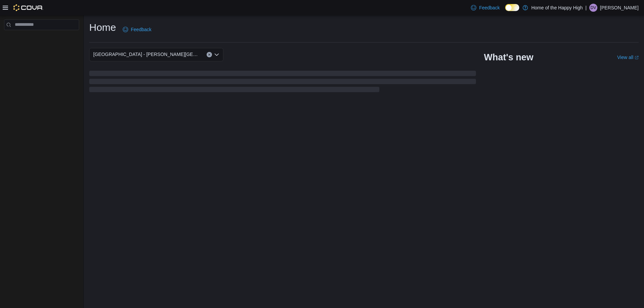 The height and width of the screenshot is (308, 644). I want to click on nav: Complex example, so click(42, 39).